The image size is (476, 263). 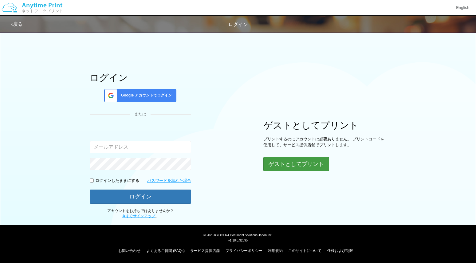 What do you see at coordinates (17, 24) in the screenshot?
I see `a: 戻る` at bounding box center [17, 24].